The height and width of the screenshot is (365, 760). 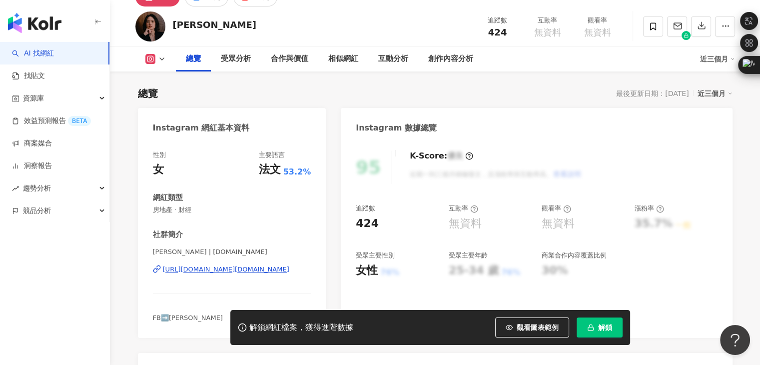 What do you see at coordinates (451, 59) in the screenshot?
I see `div: 創作內容分析` at bounding box center [451, 59].